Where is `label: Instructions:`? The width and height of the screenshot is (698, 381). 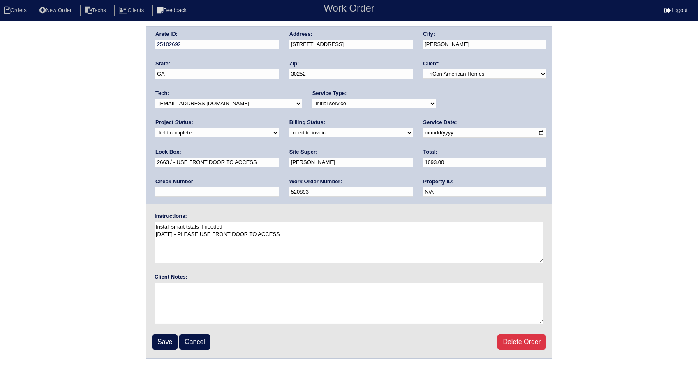
label: Instructions: is located at coordinates (171, 216).